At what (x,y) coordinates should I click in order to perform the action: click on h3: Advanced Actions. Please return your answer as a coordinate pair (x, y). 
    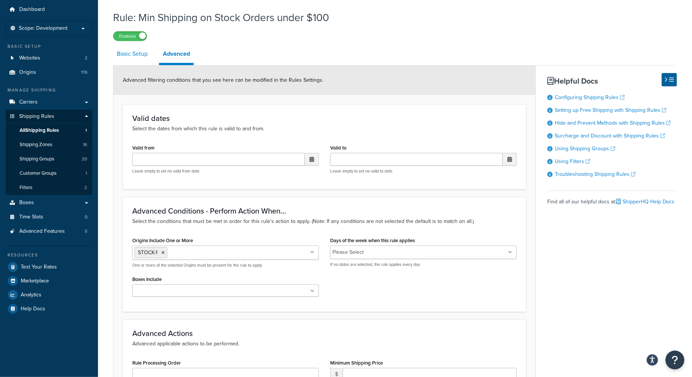
    Looking at the image, I should click on (324, 333).